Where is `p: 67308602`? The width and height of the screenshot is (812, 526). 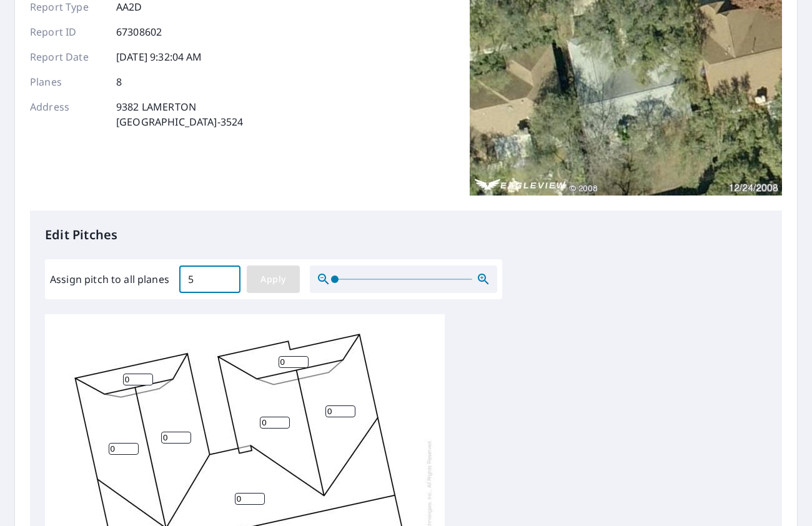
p: 67308602 is located at coordinates (139, 31).